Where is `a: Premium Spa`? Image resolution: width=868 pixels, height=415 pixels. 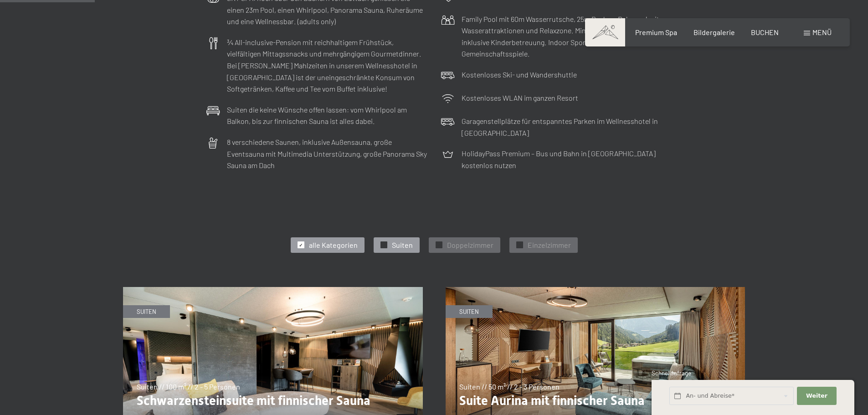 a: Premium Spa is located at coordinates (656, 32).